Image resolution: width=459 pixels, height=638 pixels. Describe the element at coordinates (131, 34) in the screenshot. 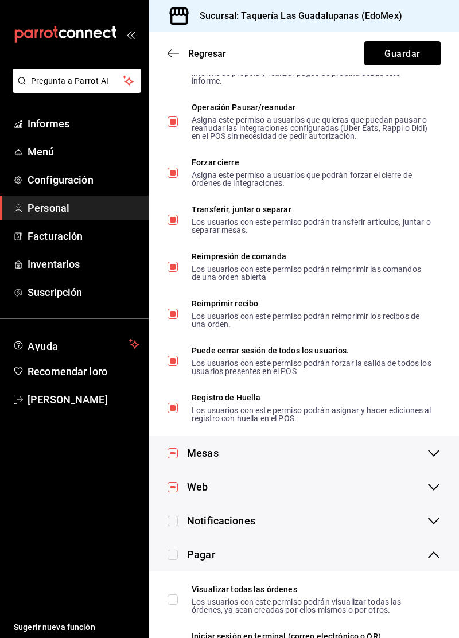

I see `button: abrir_cajón_menú` at that location.